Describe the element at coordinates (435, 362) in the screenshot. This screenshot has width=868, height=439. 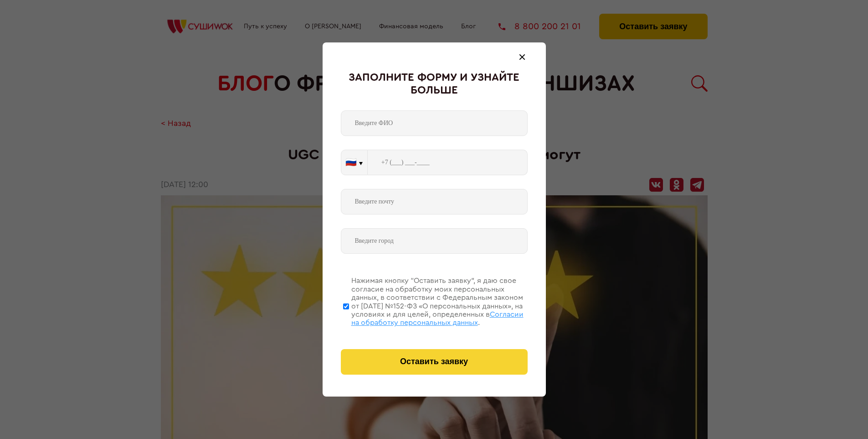
I see `button: Оставить заявку` at that location.